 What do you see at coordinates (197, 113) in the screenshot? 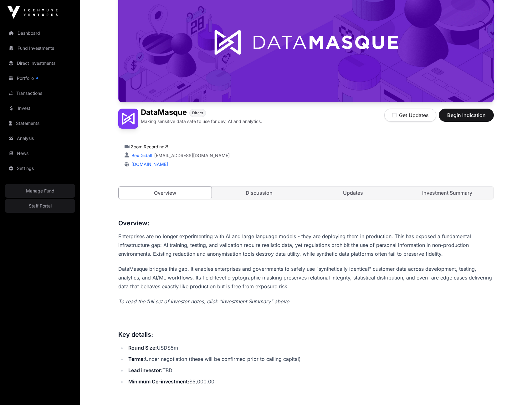
I see `span: Direct` at bounding box center [197, 113].